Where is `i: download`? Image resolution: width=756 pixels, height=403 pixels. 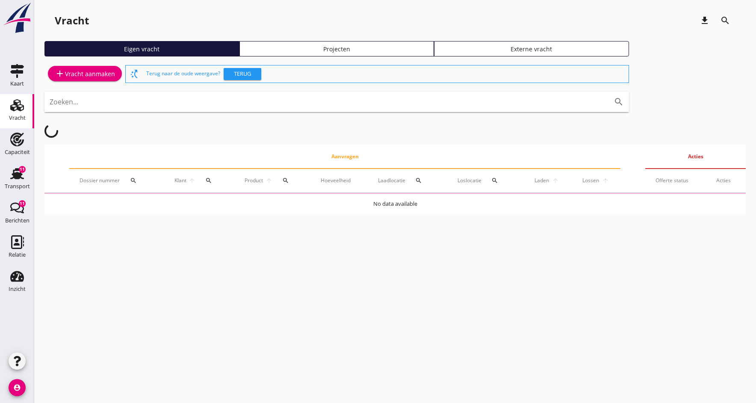 i: download is located at coordinates (705, 21).